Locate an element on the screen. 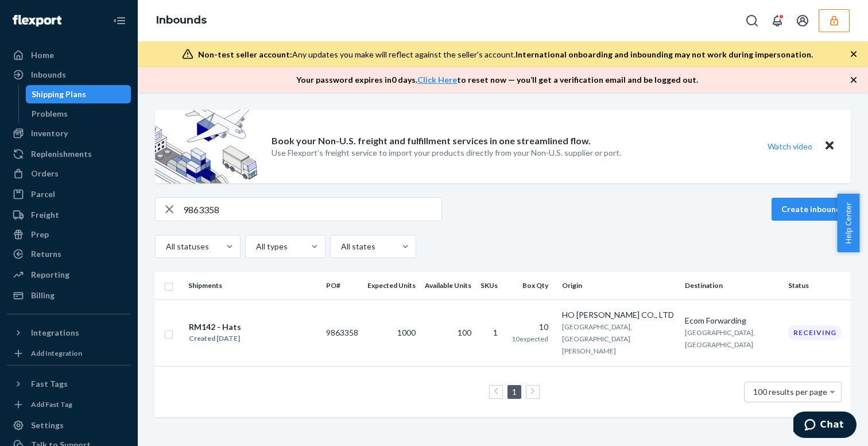 The width and height of the screenshot is (868, 446). th: Expected Units is located at coordinates (392, 285).